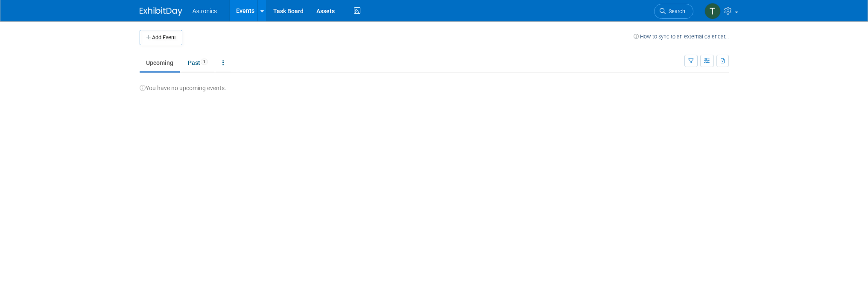 The image size is (868, 305). I want to click on img: ExhibitDay, so click(161, 12).